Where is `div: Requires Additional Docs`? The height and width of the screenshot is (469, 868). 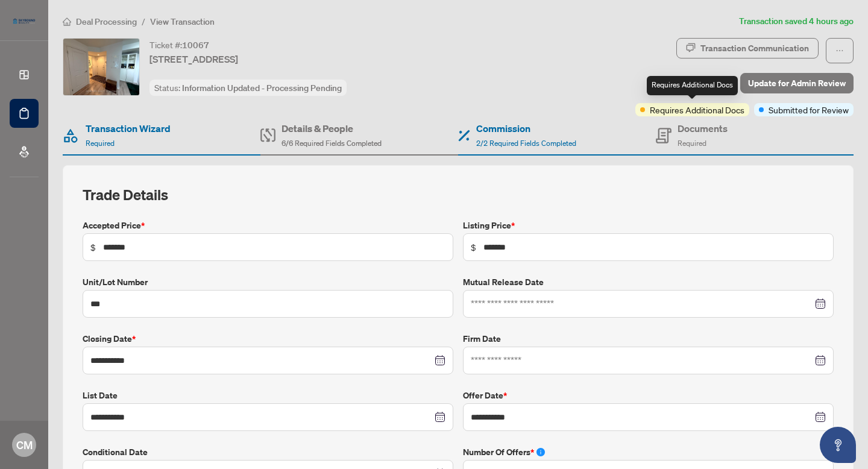 div: Requires Additional Docs is located at coordinates (692, 86).